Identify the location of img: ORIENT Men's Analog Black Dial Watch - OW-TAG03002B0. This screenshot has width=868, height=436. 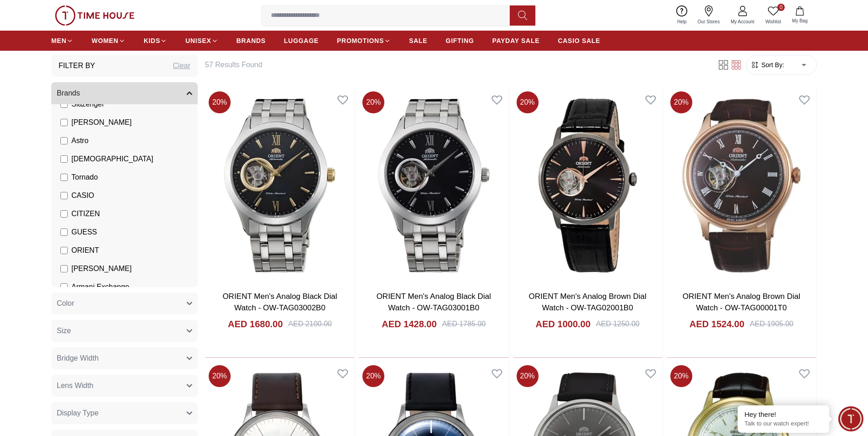
(279, 185).